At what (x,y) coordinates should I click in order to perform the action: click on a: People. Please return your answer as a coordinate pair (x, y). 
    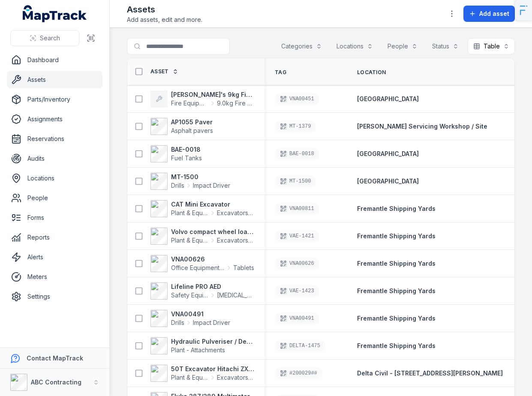
    Looking at the image, I should click on (54, 198).